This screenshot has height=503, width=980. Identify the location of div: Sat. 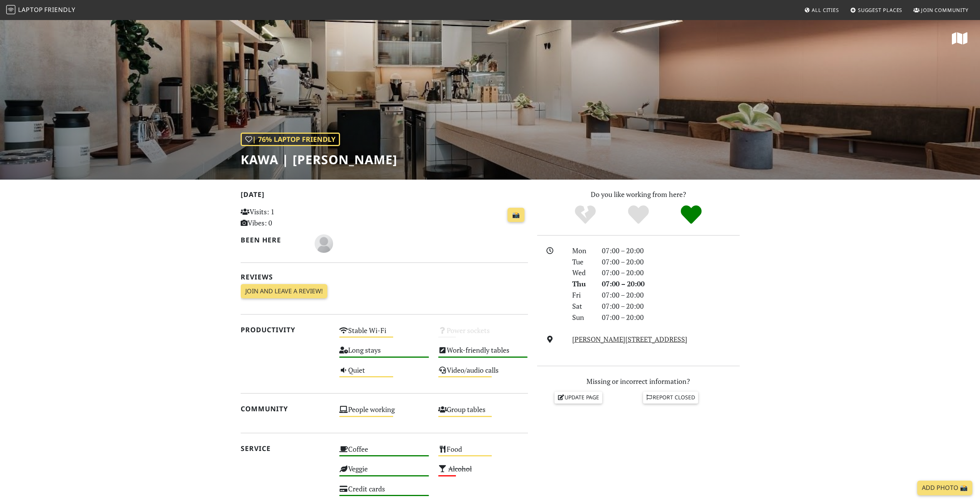
(582, 306).